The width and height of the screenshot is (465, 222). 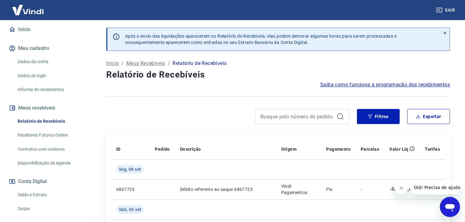 What do you see at coordinates (51, 163) in the screenshot?
I see `a: Disponibilização de agenda` at bounding box center [51, 163].